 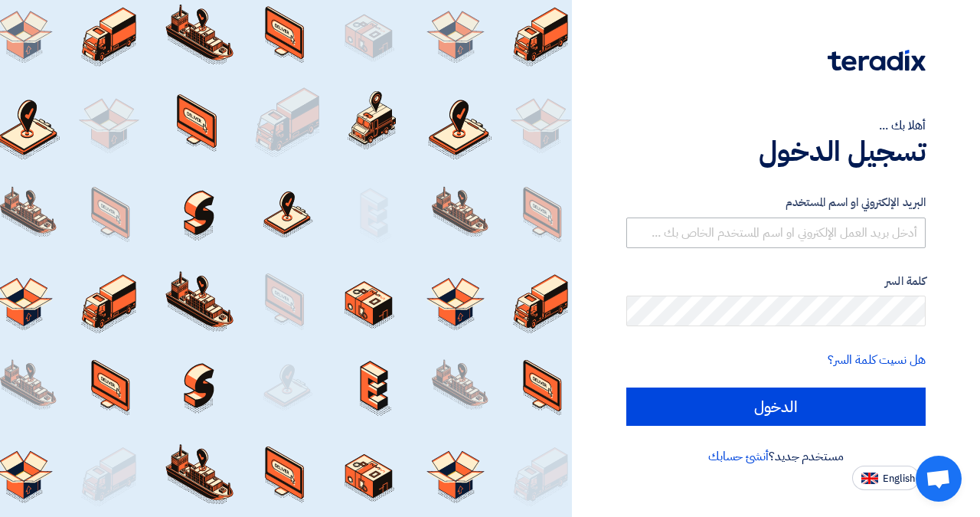 What do you see at coordinates (938, 478) in the screenshot?
I see `div: Open chat` at bounding box center [938, 478].